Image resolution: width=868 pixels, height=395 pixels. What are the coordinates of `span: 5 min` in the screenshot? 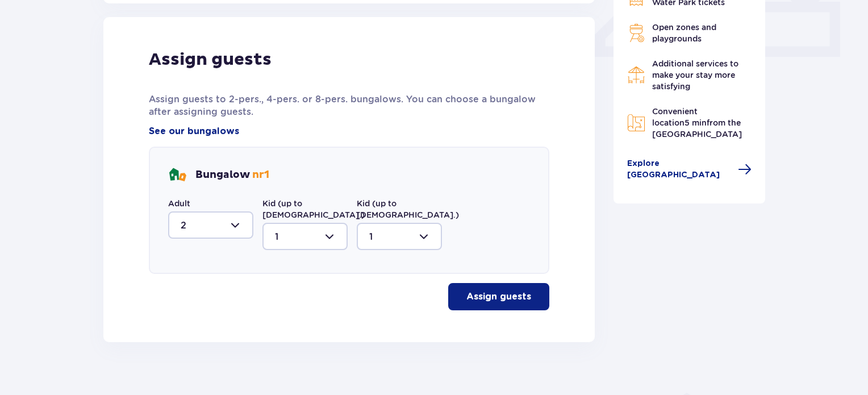 It's located at (696, 123).